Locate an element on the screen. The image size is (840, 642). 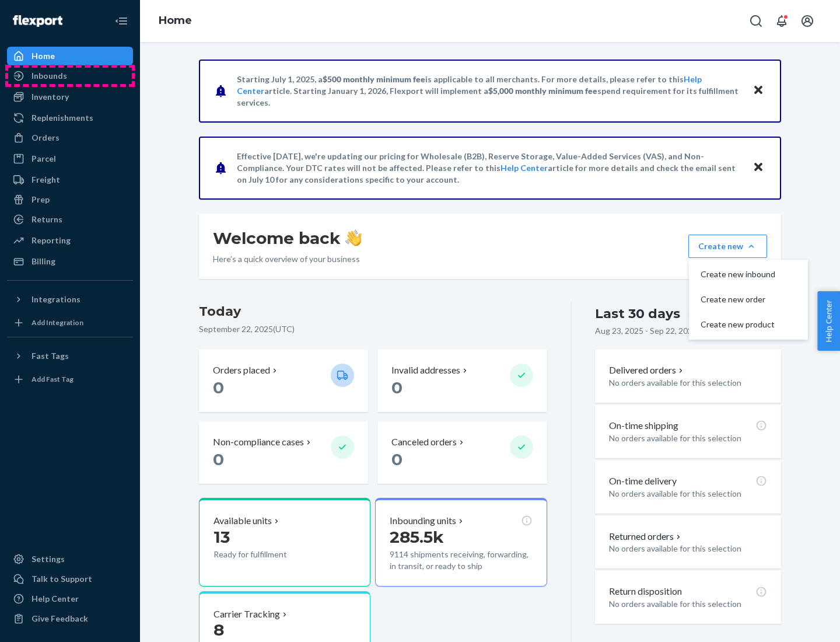
div: Give Feedback is located at coordinates (60, 618).